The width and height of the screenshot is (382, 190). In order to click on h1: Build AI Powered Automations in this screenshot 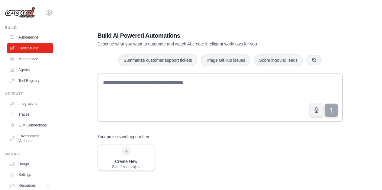, I will do `click(199, 36)`.